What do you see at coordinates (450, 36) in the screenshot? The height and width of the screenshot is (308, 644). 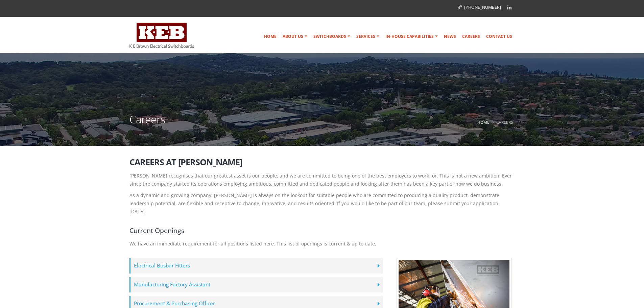 I see `a: News` at bounding box center [450, 36].